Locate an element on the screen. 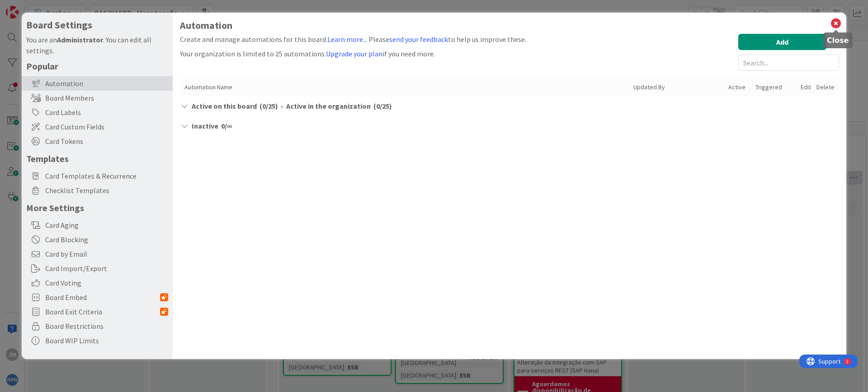 Image resolution: width=868 pixels, height=392 pixels. span: Board Embed is located at coordinates (103, 298).